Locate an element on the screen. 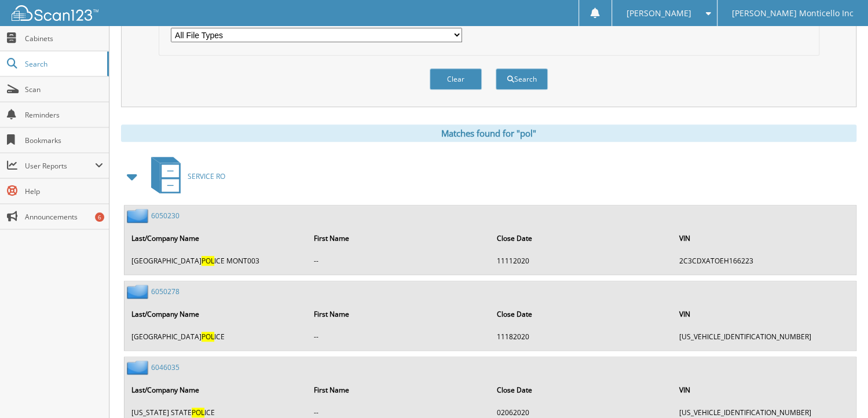 This screenshot has width=868, height=418. a: 6050278 is located at coordinates (165, 291).